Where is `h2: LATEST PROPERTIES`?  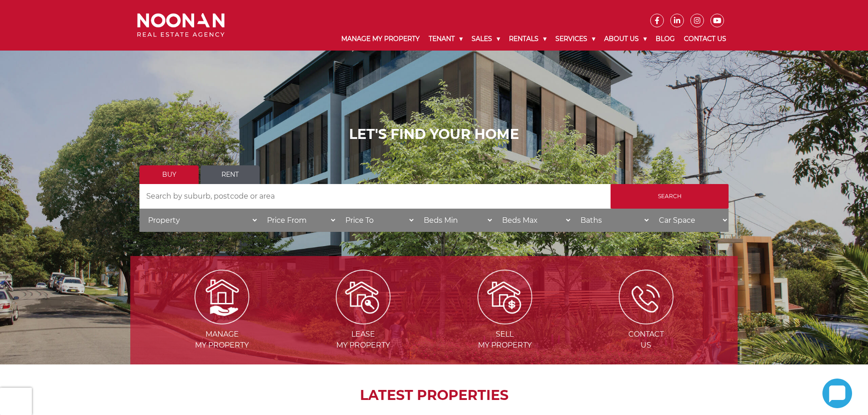
h2: LATEST PROPERTIES is located at coordinates (434, 395).